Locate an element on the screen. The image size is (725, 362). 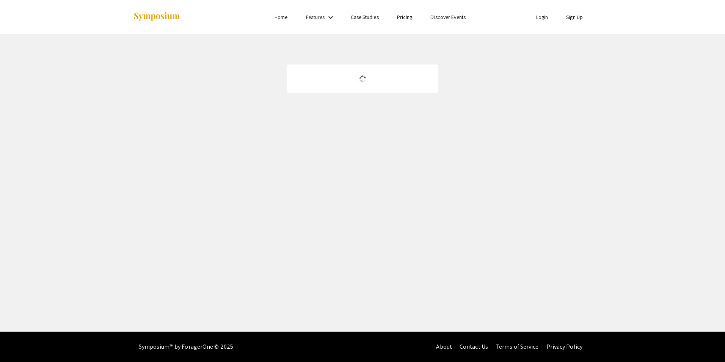
a: Features is located at coordinates (316, 17).